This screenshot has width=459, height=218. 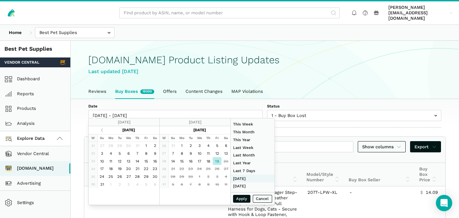 What do you see at coordinates (252, 171) in the screenshot?
I see `li: Last 7 Days` at bounding box center [252, 171].